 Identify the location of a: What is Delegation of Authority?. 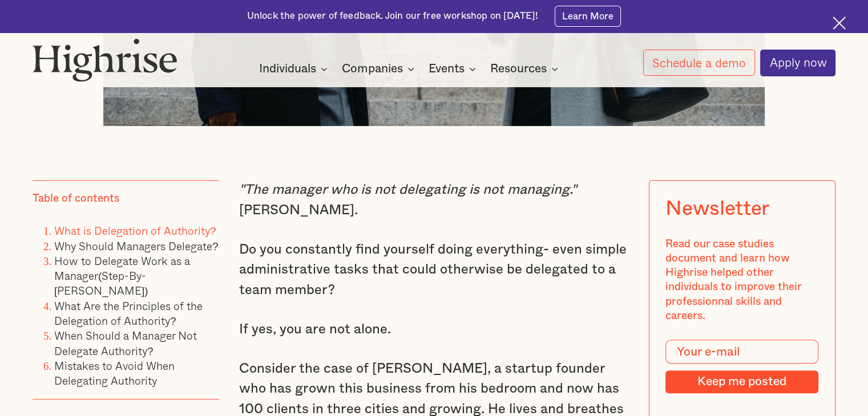
(135, 230).